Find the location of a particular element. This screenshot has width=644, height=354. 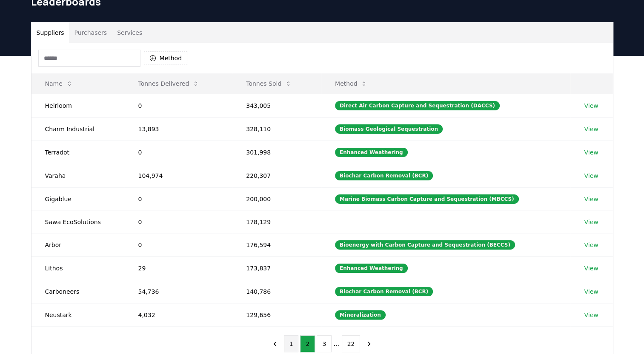

td: Sawa EcoSolutions is located at coordinates (78, 221).